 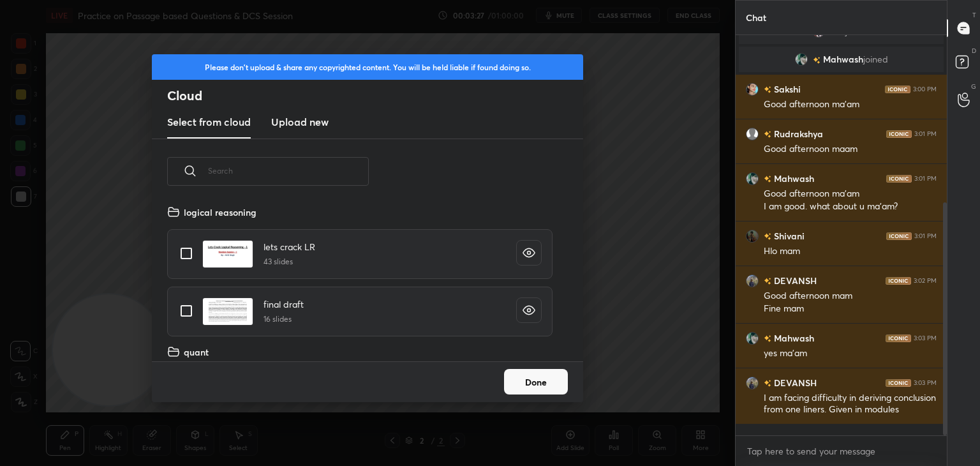 I want to click on input: Search, so click(x=288, y=171).